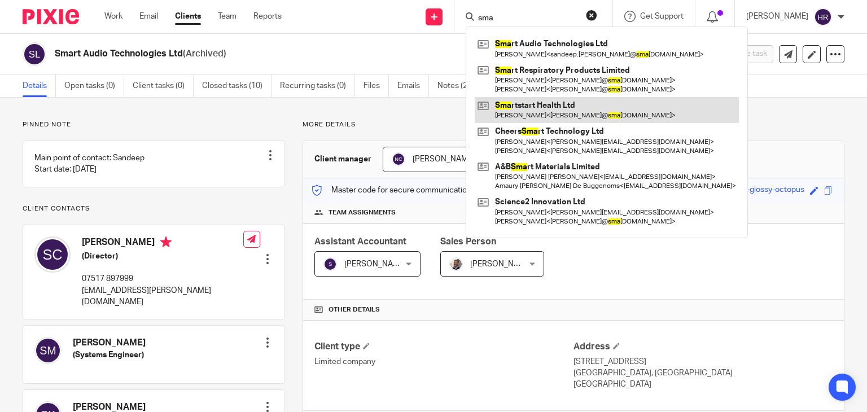  Describe the element at coordinates (444, 362) in the screenshot. I see `p: Limited company` at that location.